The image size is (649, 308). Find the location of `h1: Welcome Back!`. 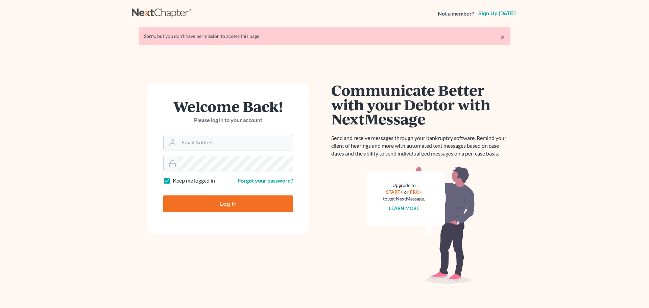

h1: Welcome Back! is located at coordinates (228, 106).